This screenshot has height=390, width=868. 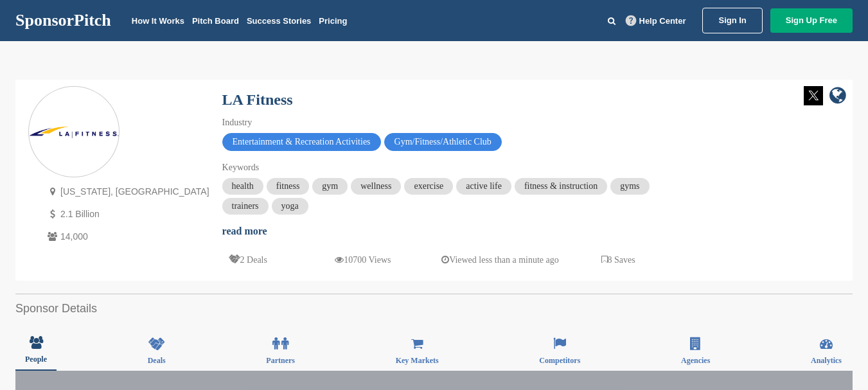 What do you see at coordinates (246, 206) in the screenshot?
I see `span: trainers` at bounding box center [246, 206].